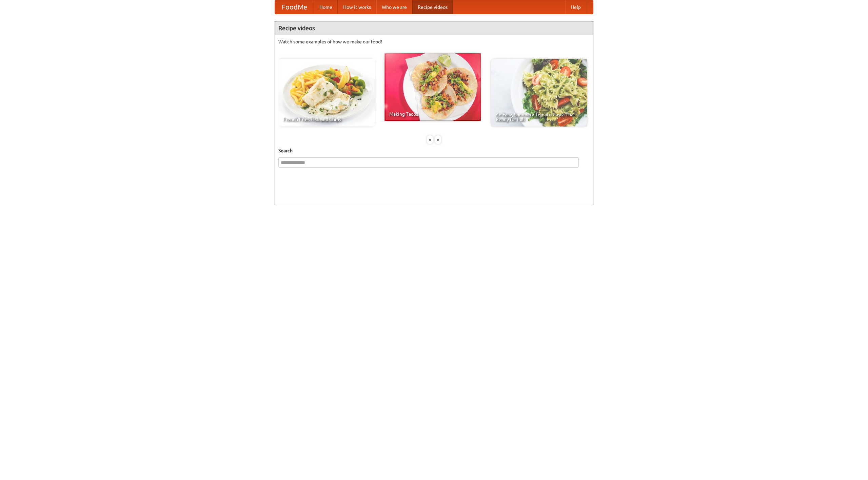 This screenshot has width=868, height=480. Describe the element at coordinates (294, 7) in the screenshot. I see `a: FoodMe` at that location.